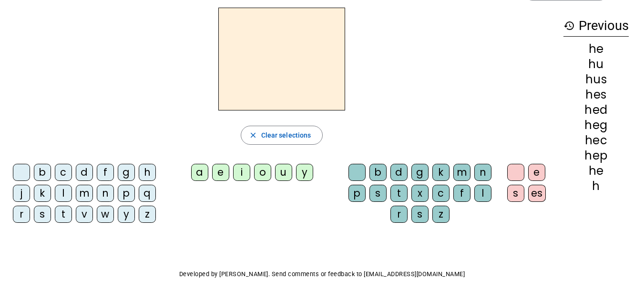  I want to click on div: v, so click(85, 214).